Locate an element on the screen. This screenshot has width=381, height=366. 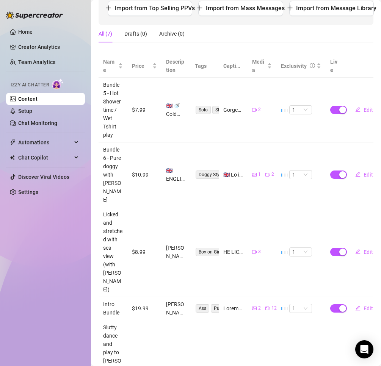
td: Intro Bundle is located at coordinates (113, 309).